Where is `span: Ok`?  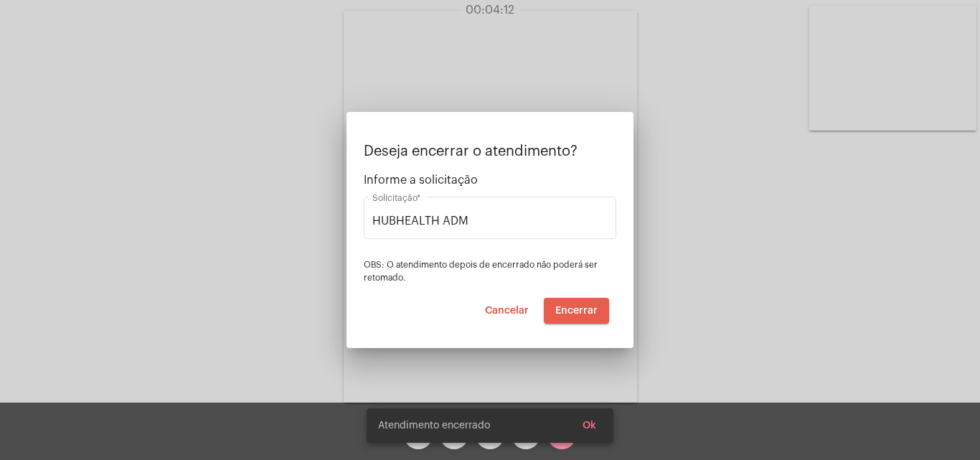 span: Ok is located at coordinates (589, 426).